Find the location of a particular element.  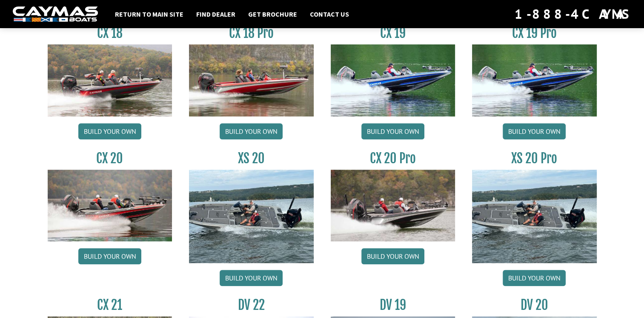

a: Find Dealer is located at coordinates (216, 14).